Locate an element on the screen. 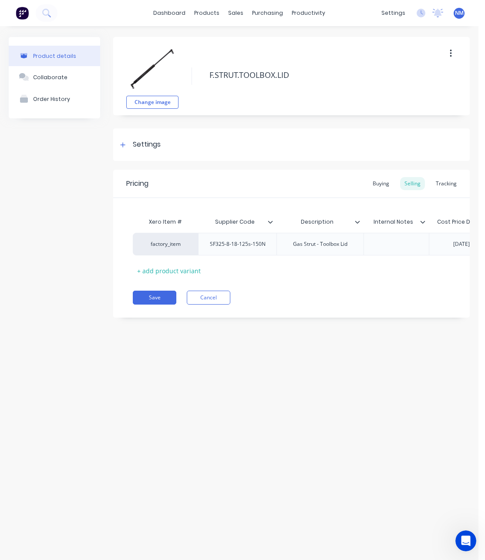 The height and width of the screenshot is (560, 485). img: file is located at coordinates (152, 70).